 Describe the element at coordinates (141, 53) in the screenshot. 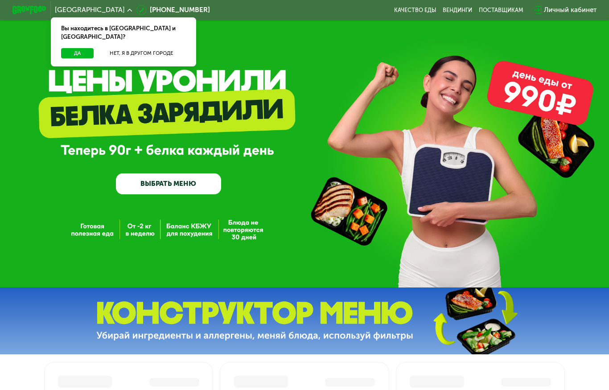

I see `button: Нет, я в другом городе` at that location.